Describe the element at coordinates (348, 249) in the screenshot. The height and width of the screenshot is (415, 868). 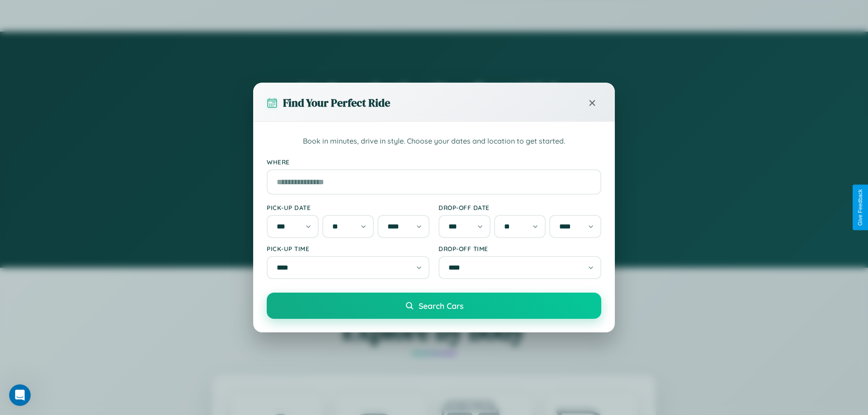
I see `label: Pick-up Time` at that location.